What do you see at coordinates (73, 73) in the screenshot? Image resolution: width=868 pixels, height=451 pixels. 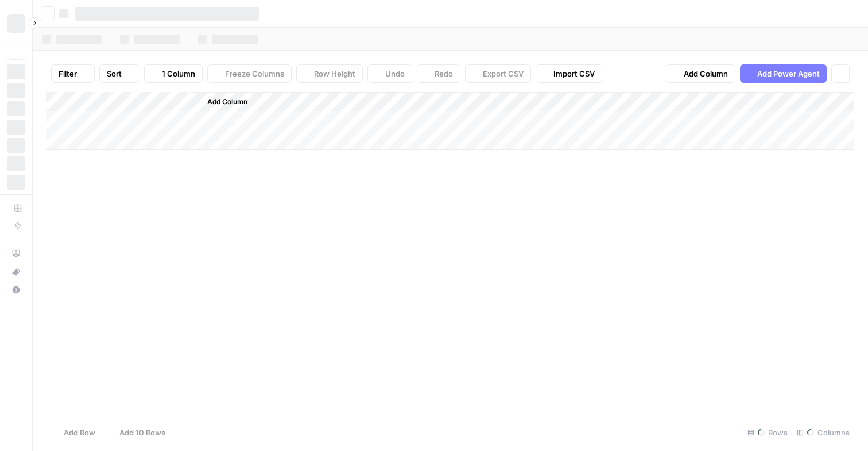 I see `button: Filter` at bounding box center [73, 73].